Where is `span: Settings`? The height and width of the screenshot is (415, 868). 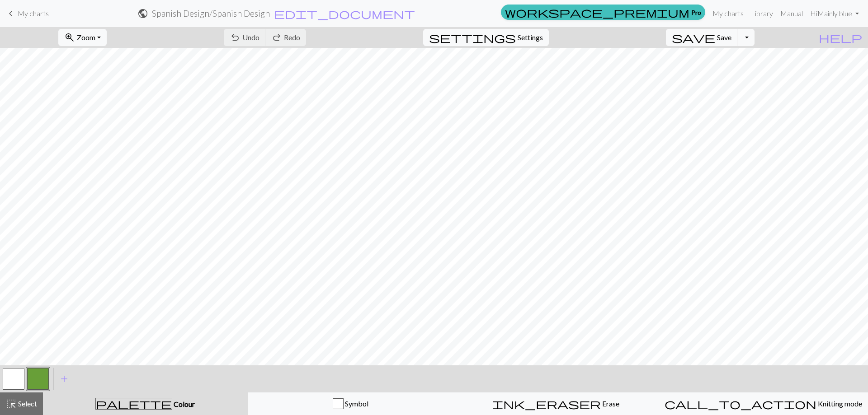
span: Settings is located at coordinates (530, 37).